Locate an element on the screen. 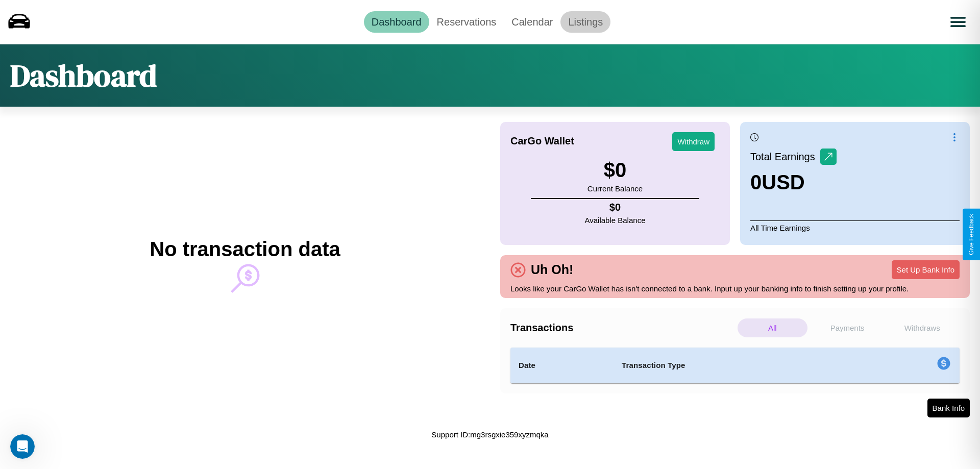  button: Set Up Bank Info is located at coordinates (925, 269).